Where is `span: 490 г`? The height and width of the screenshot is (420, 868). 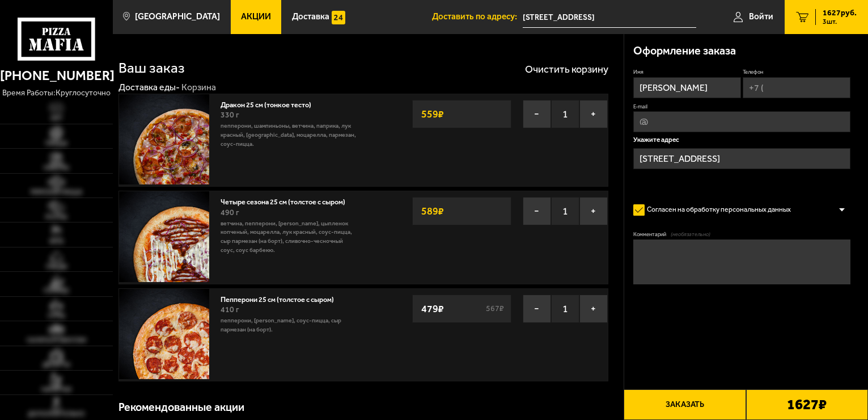 span: 490 г is located at coordinates (230, 212).